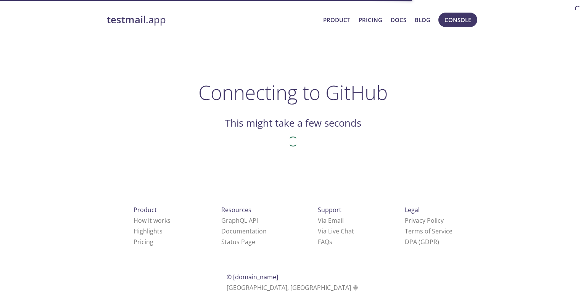 The height and width of the screenshot is (296, 586). Describe the element at coordinates (331, 242) in the screenshot. I see `span: s` at that location.